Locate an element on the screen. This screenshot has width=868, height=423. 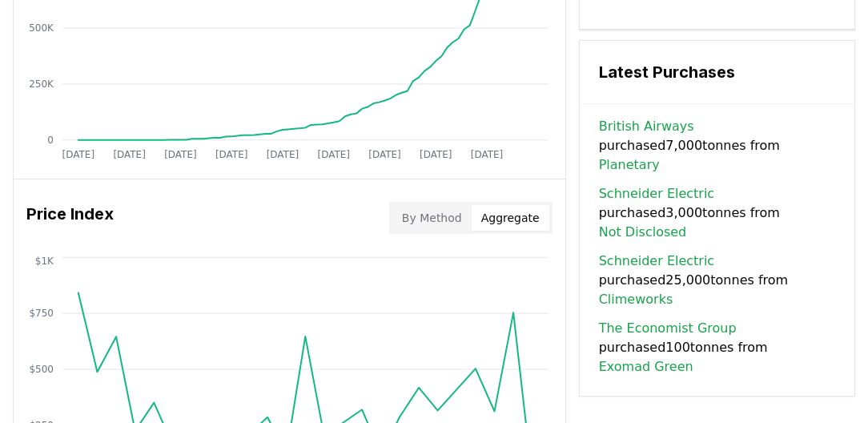
tspan: 0 is located at coordinates (50, 140).